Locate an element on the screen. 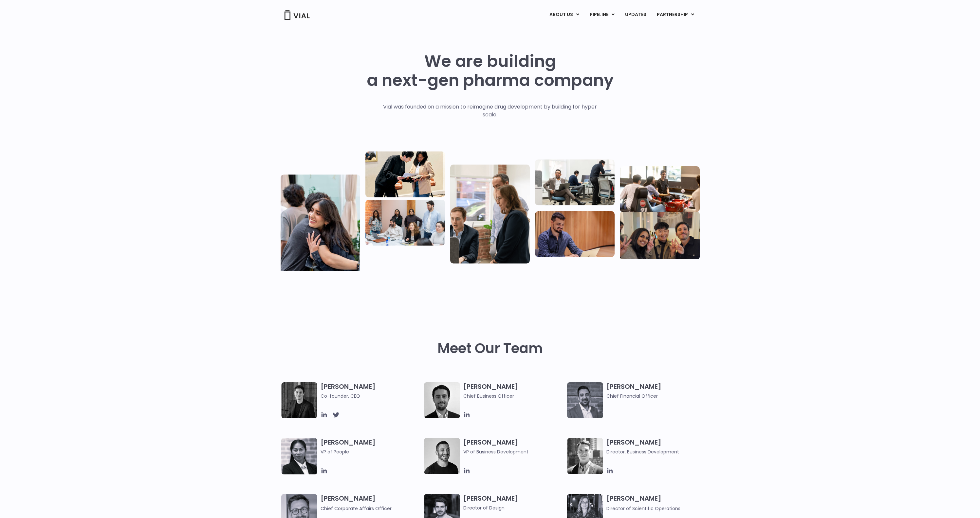 The width and height of the screenshot is (980, 518). span: Director of Scientific Operations is located at coordinates (643, 508).